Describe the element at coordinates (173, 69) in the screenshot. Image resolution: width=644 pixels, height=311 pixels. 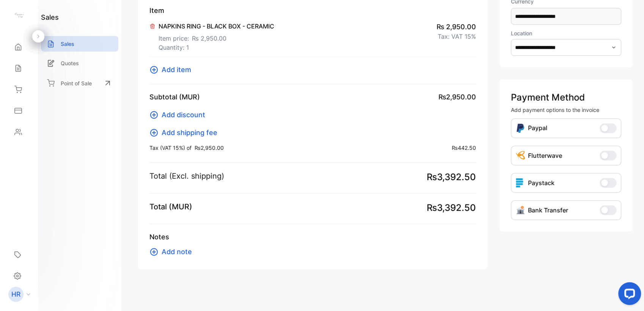
I see `button: Add item` at that location.